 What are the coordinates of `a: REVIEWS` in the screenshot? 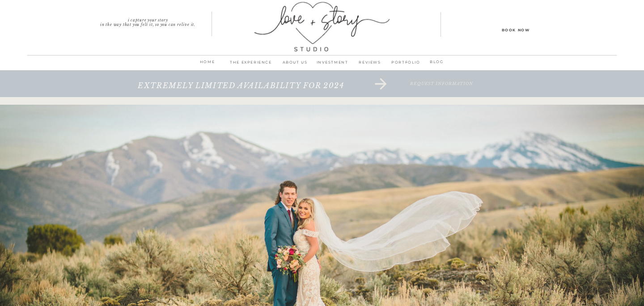 It's located at (370, 65).